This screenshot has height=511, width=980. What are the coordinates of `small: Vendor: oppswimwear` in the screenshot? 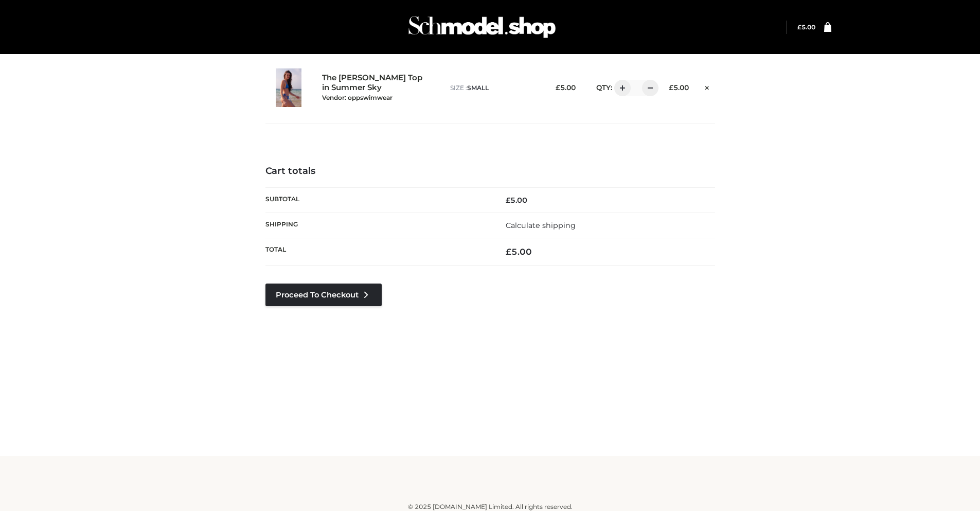 It's located at (357, 97).